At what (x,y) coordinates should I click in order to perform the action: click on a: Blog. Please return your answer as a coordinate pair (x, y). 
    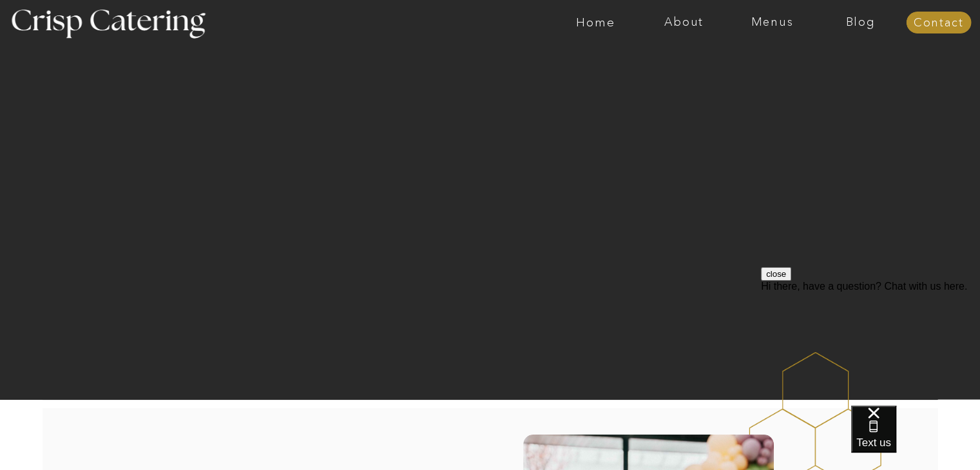
    Looking at the image, I should click on (860, 22).